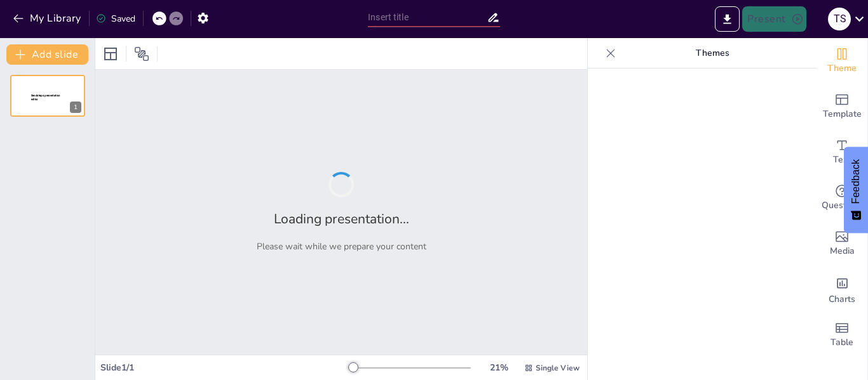 This screenshot has height=380, width=868. Describe the element at coordinates (712, 53) in the screenshot. I see `p: Themes` at that location.